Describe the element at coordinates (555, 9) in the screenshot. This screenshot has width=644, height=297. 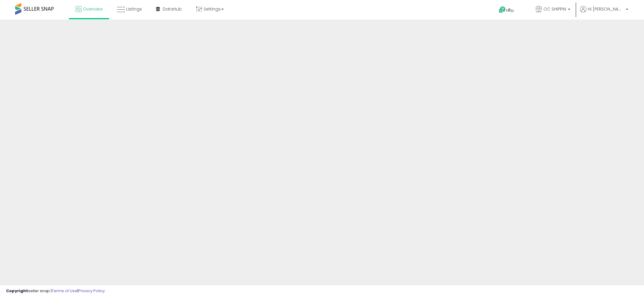
I see `span: OC SHIPPIN` at that location.